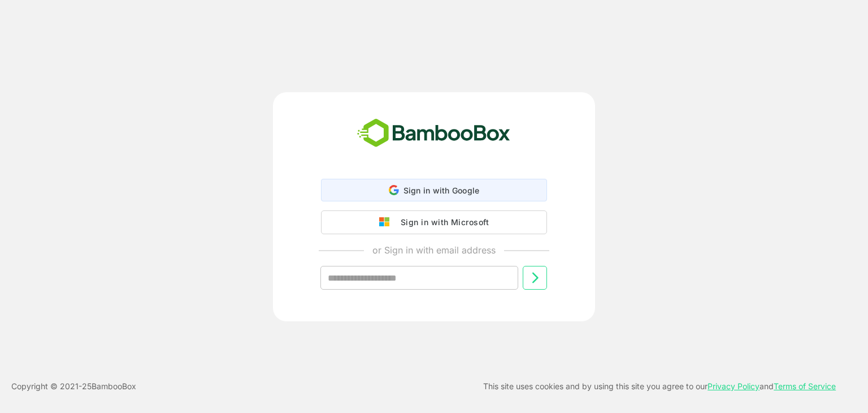  Describe the element at coordinates (442, 190) in the screenshot. I see `span: Sign in with Google` at that location.